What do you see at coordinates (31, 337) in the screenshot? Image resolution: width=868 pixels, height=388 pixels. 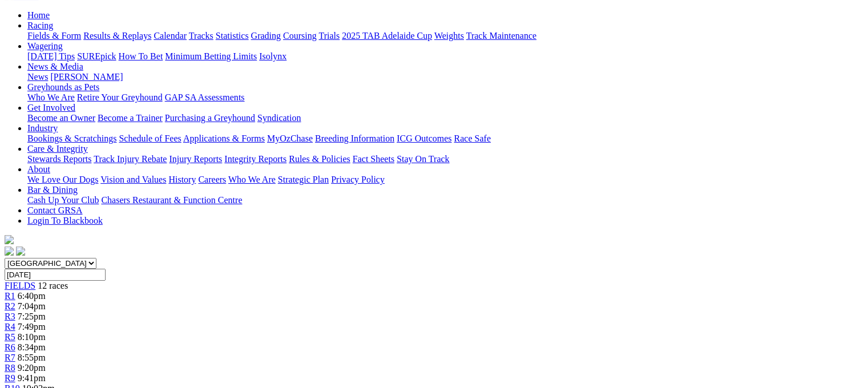 I see `span: 8:10pm` at bounding box center [31, 337].